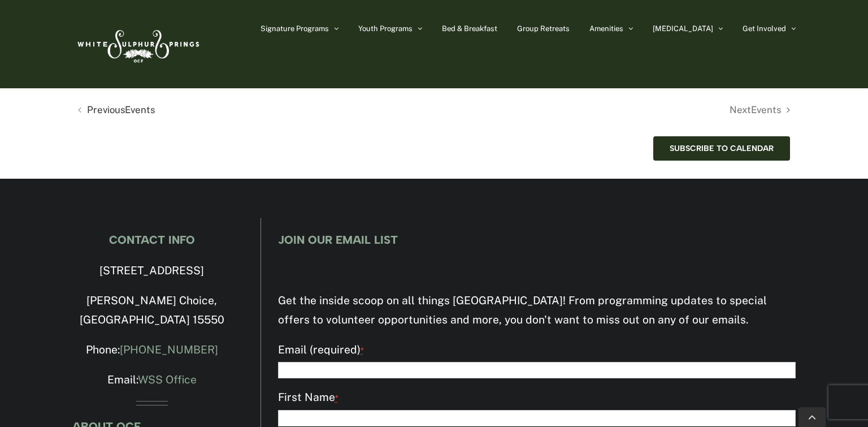  What do you see at coordinates (385, 28) in the screenshot?
I see `span: Youth Programs` at bounding box center [385, 28].